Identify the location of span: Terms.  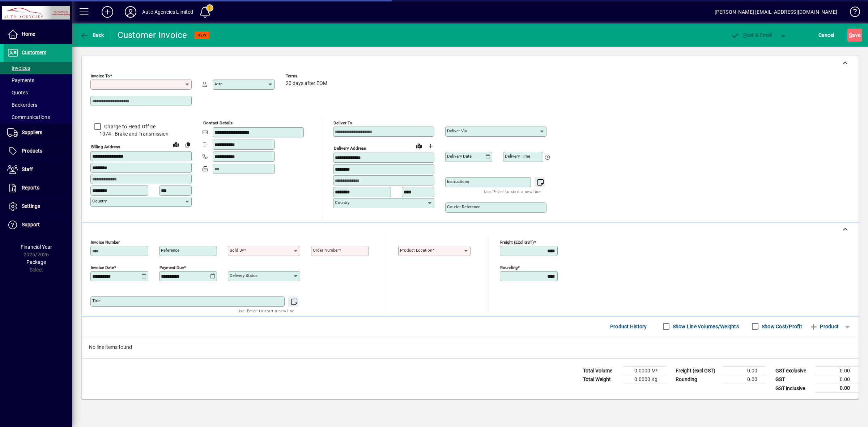
(308, 76).